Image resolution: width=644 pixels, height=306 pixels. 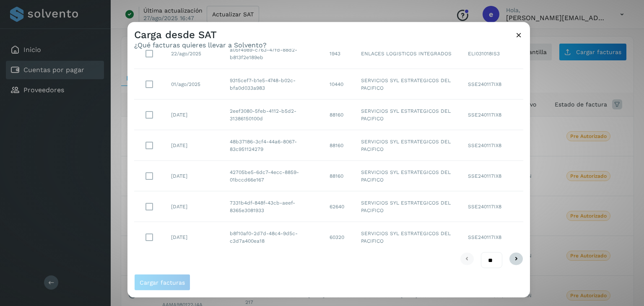 What do you see at coordinates (201, 35) in the screenshot?
I see `h3: Carga desde SAT` at bounding box center [201, 35].